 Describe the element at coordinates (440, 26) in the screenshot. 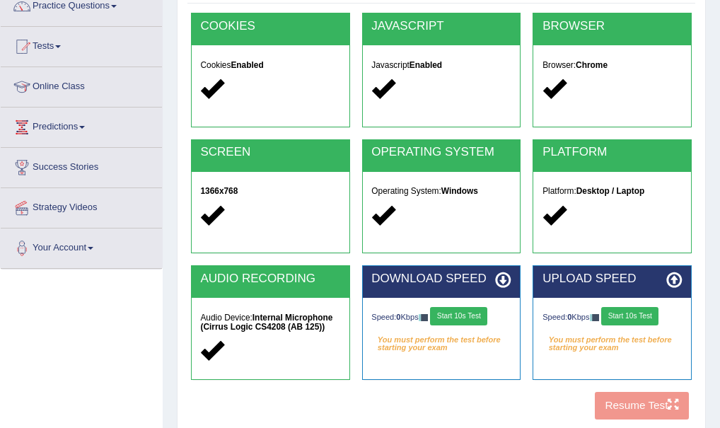

I see `h2: JAVASCRIPT` at that location.